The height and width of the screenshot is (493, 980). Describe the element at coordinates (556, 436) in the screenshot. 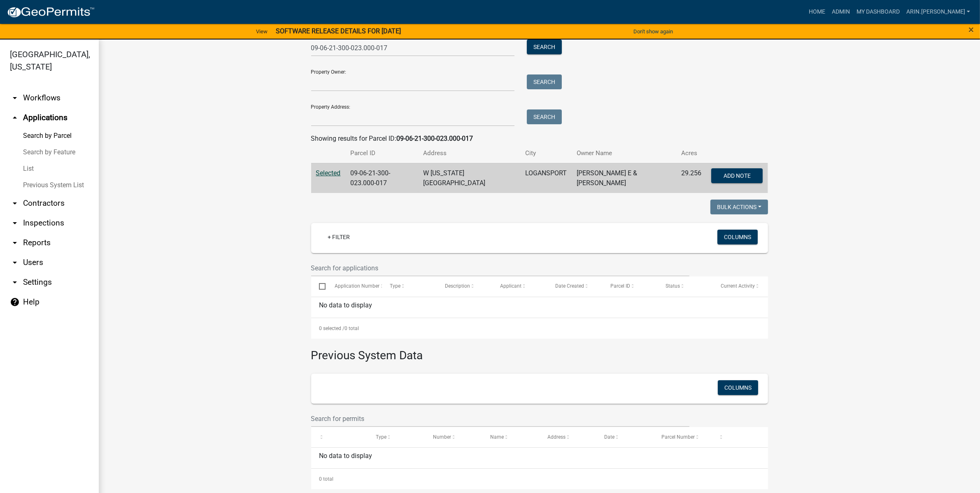

I see `span: Address` at that location.